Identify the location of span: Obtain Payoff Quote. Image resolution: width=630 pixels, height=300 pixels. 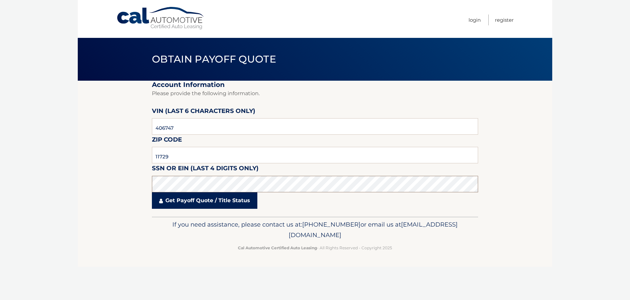
(214, 59).